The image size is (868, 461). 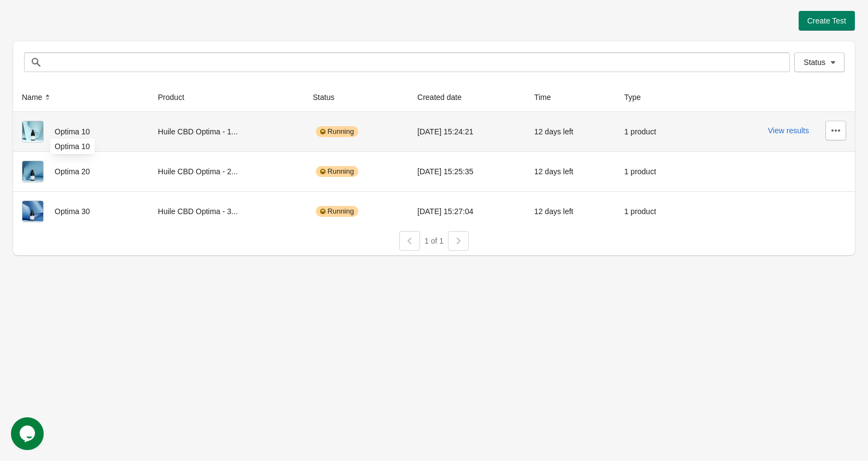 What do you see at coordinates (227, 211) in the screenshot?
I see `div: Huile CBD Optima - 3...` at bounding box center [227, 211].